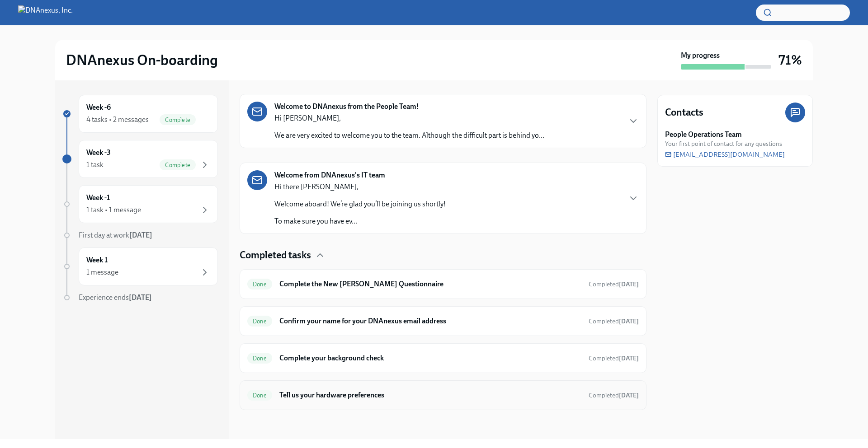 The width and height of the screenshot is (868, 448). What do you see at coordinates (275, 255) in the screenshot?
I see `h4: Completed tasks` at bounding box center [275, 255].